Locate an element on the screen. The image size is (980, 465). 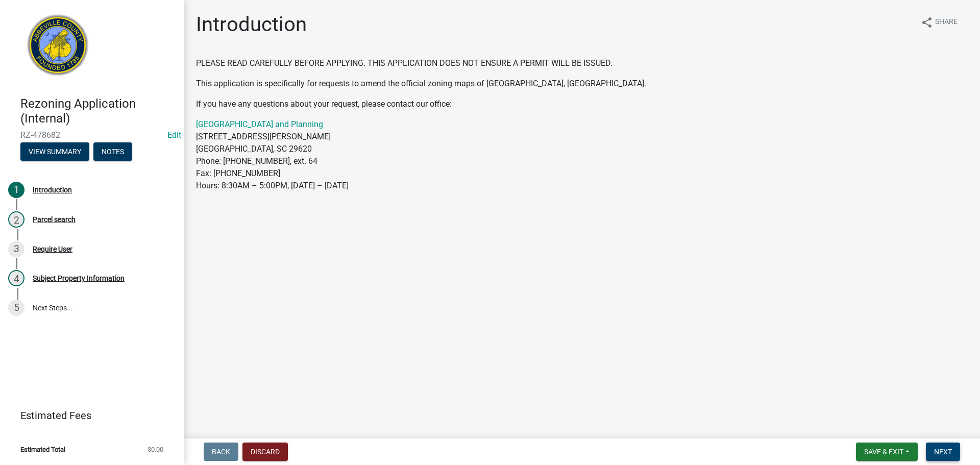
a: Estimated Fees is located at coordinates (88, 416).